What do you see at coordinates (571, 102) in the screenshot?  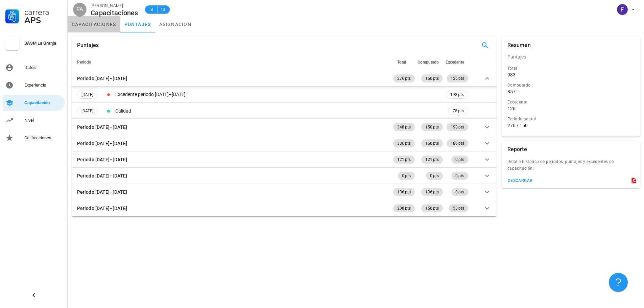 I see `div: Excedente` at bounding box center [571, 102].